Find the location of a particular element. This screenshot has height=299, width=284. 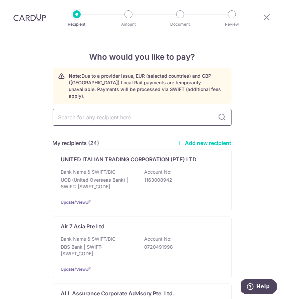

p: Amount is located at coordinates (129, 24).